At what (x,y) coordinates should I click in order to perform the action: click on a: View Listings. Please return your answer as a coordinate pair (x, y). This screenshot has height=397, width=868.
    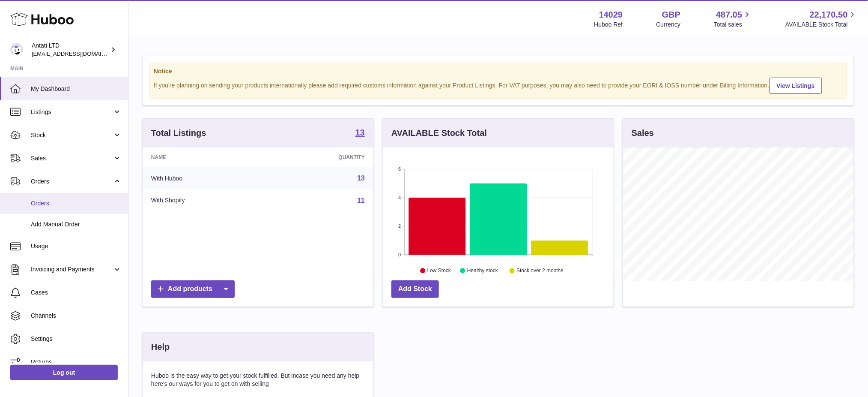
    Looking at the image, I should click on (795, 86).